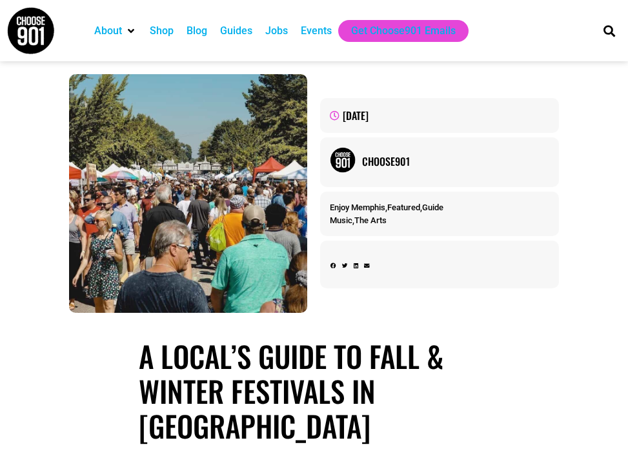  Describe the element at coordinates (343, 160) in the screenshot. I see `img: Picture of Choose901` at that location.